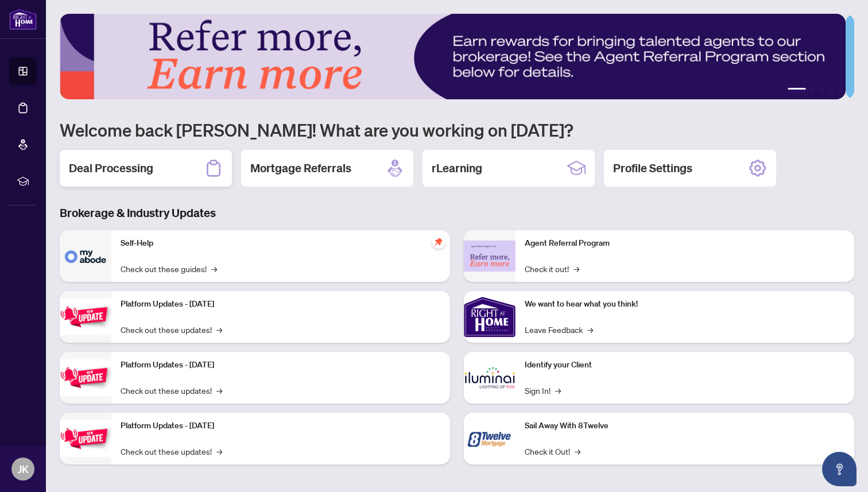  Describe the element at coordinates (169, 269) in the screenshot. I see `a: Check out these guides!→` at that location.